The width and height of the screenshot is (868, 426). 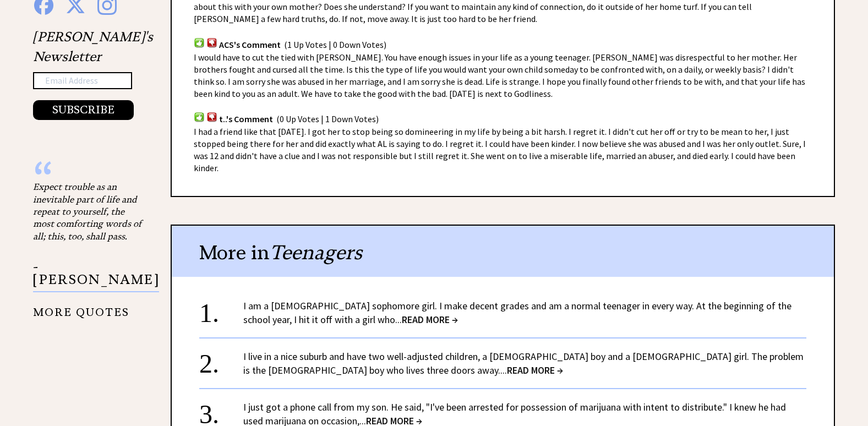 What do you see at coordinates (88, 211) in the screenshot?
I see `div: Expect trouble as an inevitable part of life and repeat to yourself, the most comforting words of...` at bounding box center [88, 211].